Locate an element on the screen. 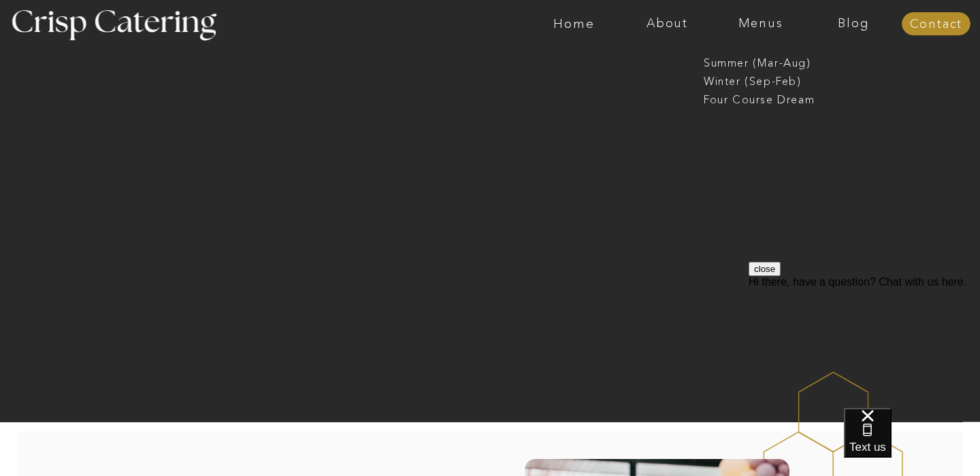 The width and height of the screenshot is (980, 476). nav: Menus is located at coordinates (760, 24).